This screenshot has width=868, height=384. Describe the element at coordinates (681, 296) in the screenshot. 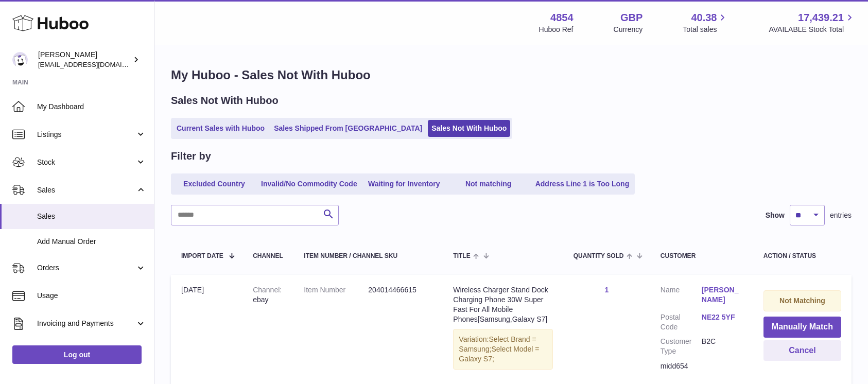

I see `dt: Name` at that location.